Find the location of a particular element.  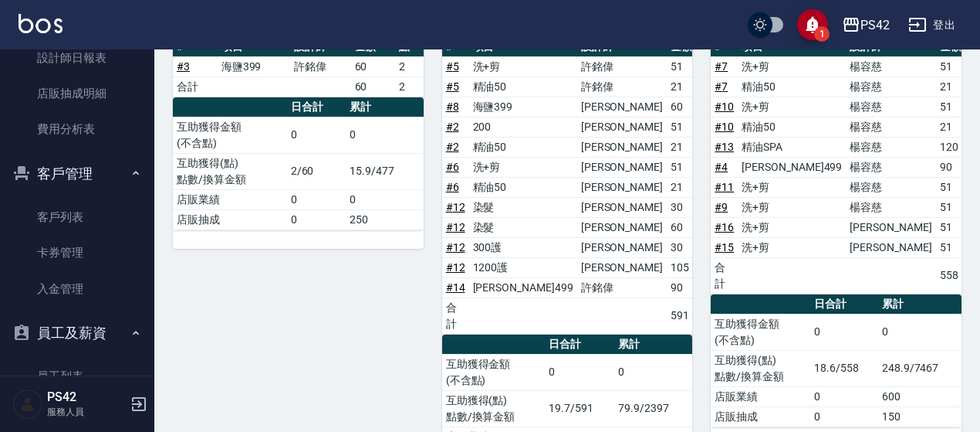

a: #4 is located at coordinates (721, 167).